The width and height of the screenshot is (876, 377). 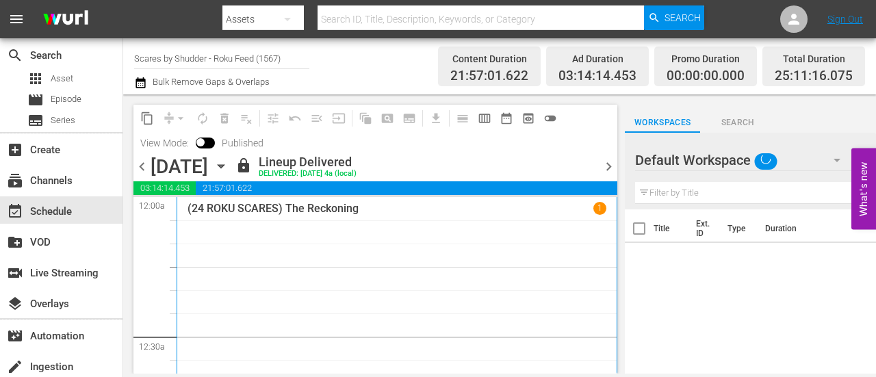 What do you see at coordinates (460, 118) in the screenshot?
I see `span: Day Calendar View` at bounding box center [460, 118].